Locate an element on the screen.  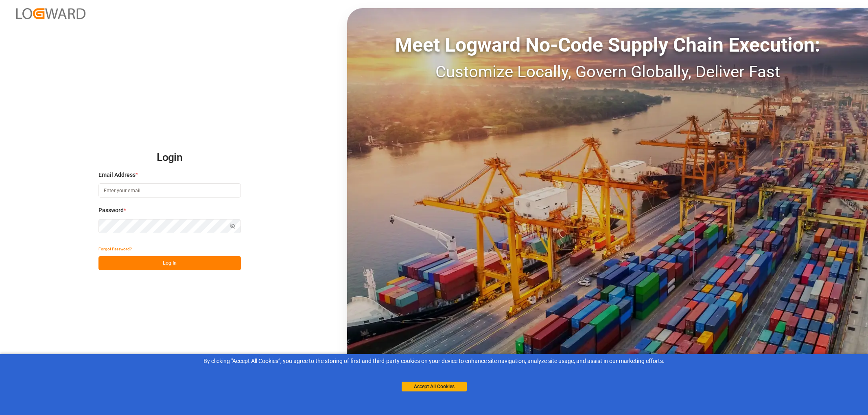
div: Meet Logward No-Code Supply Chain Execution: is located at coordinates (607, 45).